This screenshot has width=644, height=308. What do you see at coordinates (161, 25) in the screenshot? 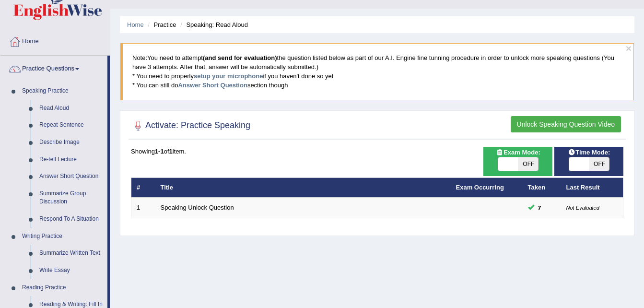
I see `li: Practice` at bounding box center [161, 25].